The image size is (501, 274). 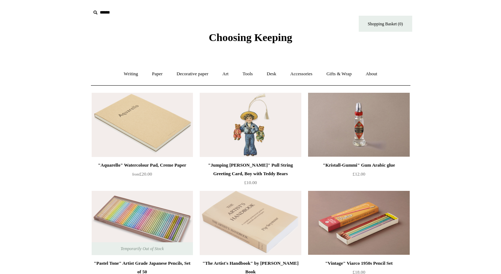 What do you see at coordinates (358, 125) in the screenshot?
I see `a: "Kristall-Gummi" Gum Arabic glue "Kristall-Gummi" Gum Arabic glue` at bounding box center [358, 125].